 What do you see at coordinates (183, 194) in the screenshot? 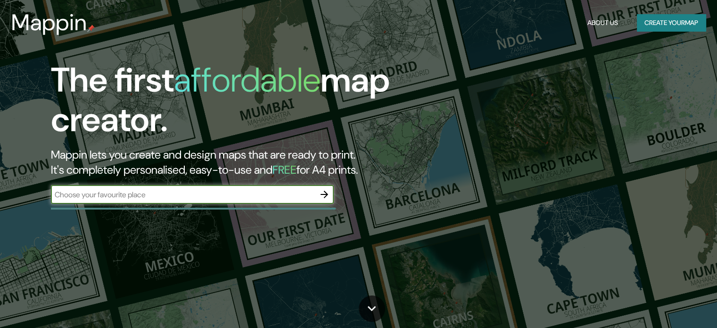
I see `input: Choose your favourite place` at bounding box center [183, 194].